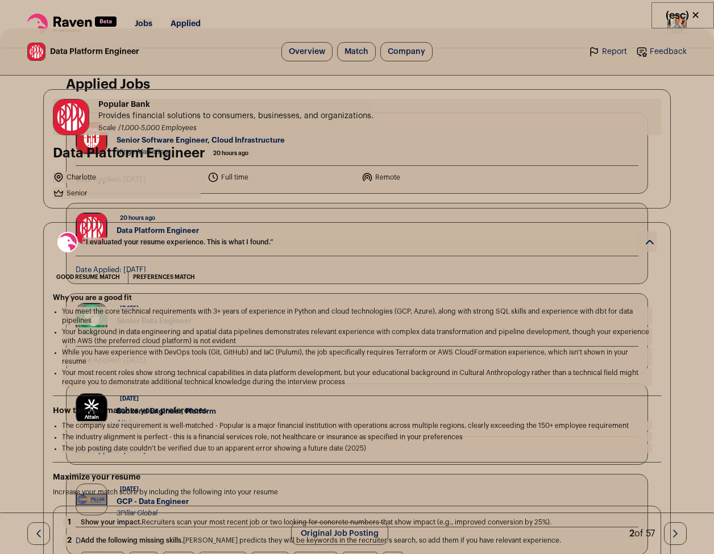 The height and width of the screenshot is (554, 714). Describe the element at coordinates (357, 492) in the screenshot. I see `p: Increase your match score by including the following into your resume` at that location.